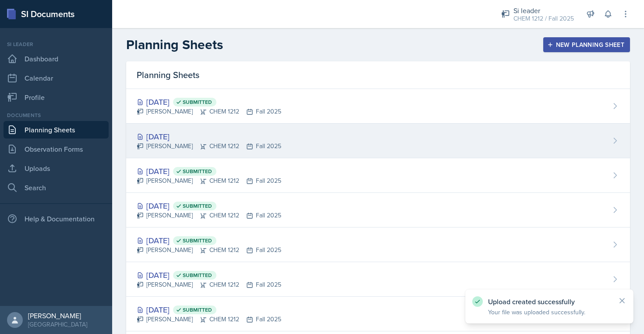  What do you see at coordinates (586, 45) in the screenshot?
I see `button: New Planning Sheet` at bounding box center [586, 45].